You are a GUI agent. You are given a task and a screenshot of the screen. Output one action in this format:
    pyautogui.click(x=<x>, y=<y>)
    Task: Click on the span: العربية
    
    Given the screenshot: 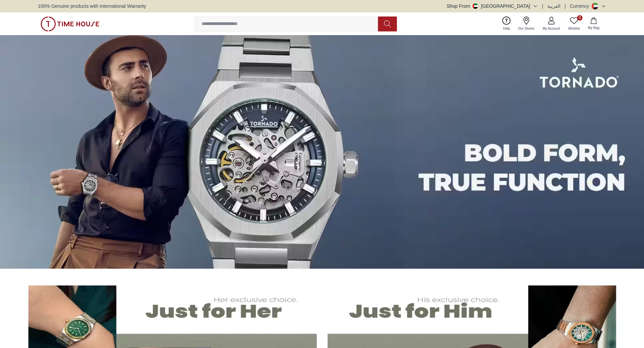 What is the action you would take?
    pyautogui.click(x=553, y=6)
    